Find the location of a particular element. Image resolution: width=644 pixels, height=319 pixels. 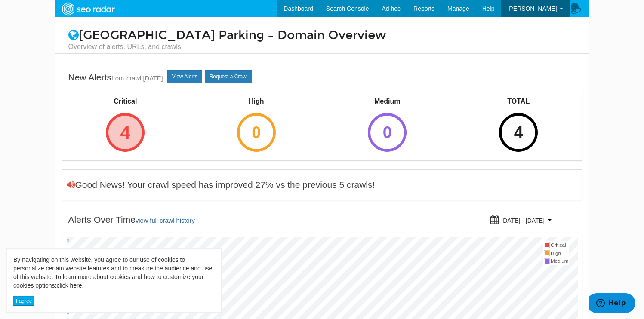

div: Alerts Over Time is located at coordinates (131, 220).